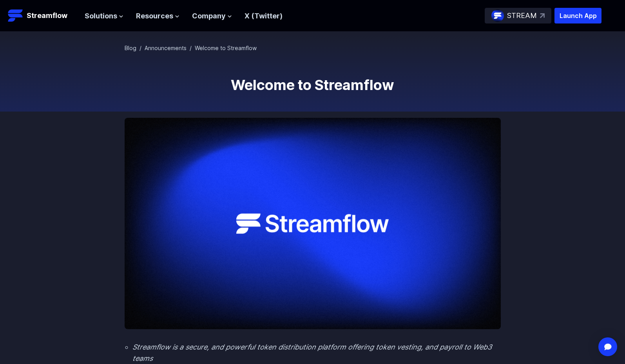  What do you see at coordinates (104, 16) in the screenshot?
I see `button: Solutions` at bounding box center [104, 16].